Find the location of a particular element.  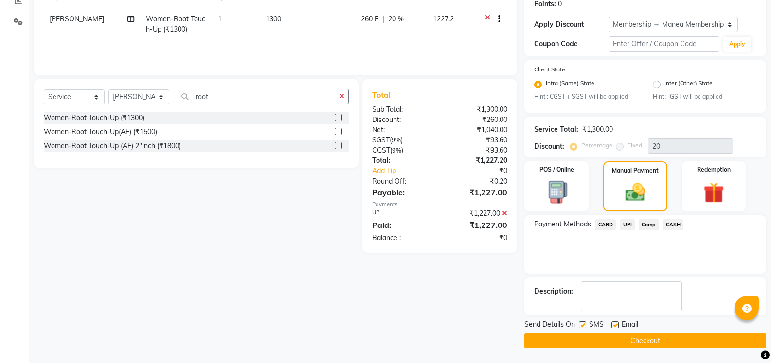

span: SGST is located at coordinates (381, 140).